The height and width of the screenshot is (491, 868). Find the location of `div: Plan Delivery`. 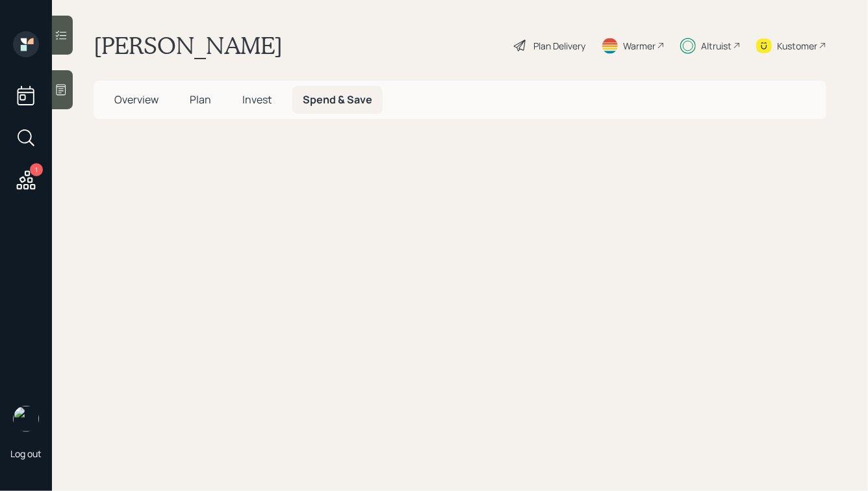

div: Plan Delivery is located at coordinates (560, 45).